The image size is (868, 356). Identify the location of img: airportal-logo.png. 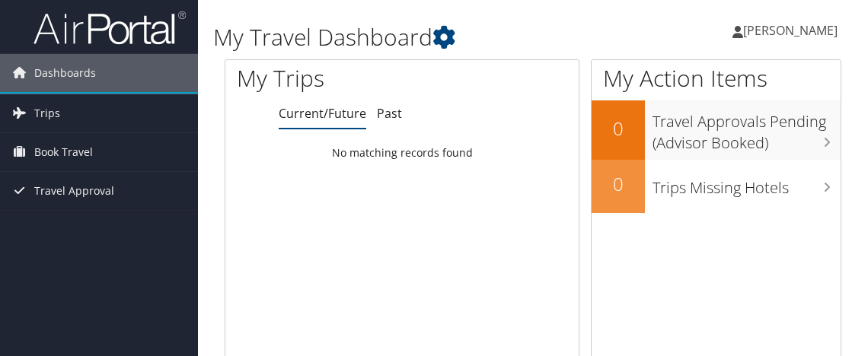
(109, 27).